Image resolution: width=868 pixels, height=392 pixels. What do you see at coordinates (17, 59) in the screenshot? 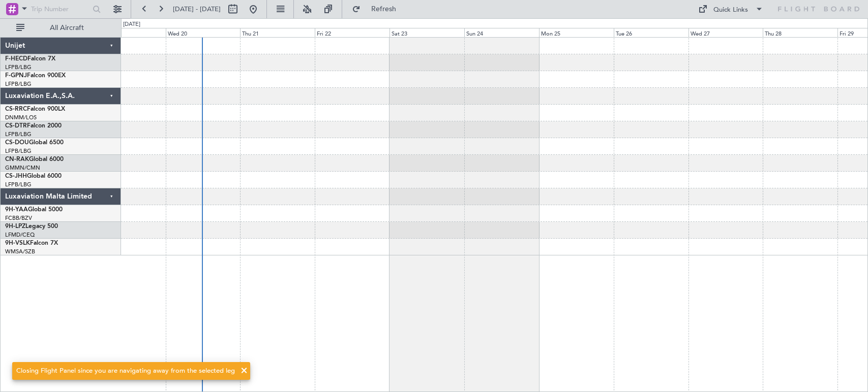
I see `span: F-HECD` at bounding box center [17, 59].